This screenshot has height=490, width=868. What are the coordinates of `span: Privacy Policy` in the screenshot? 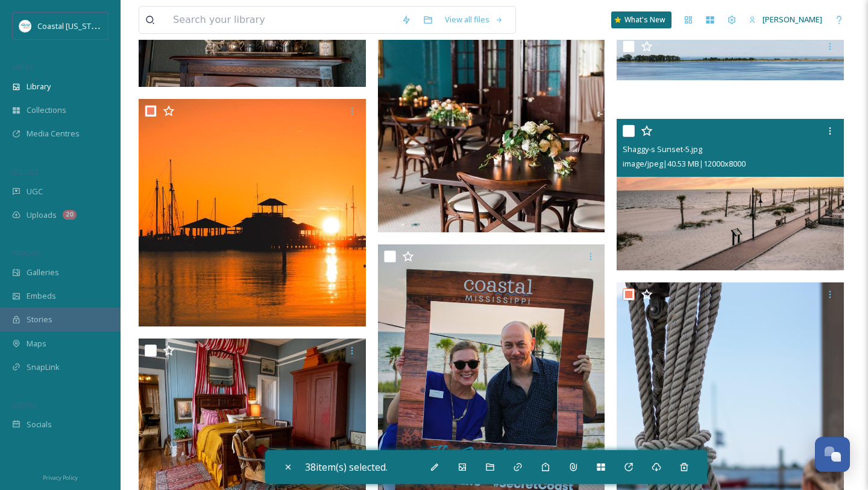 It's located at (60, 477).